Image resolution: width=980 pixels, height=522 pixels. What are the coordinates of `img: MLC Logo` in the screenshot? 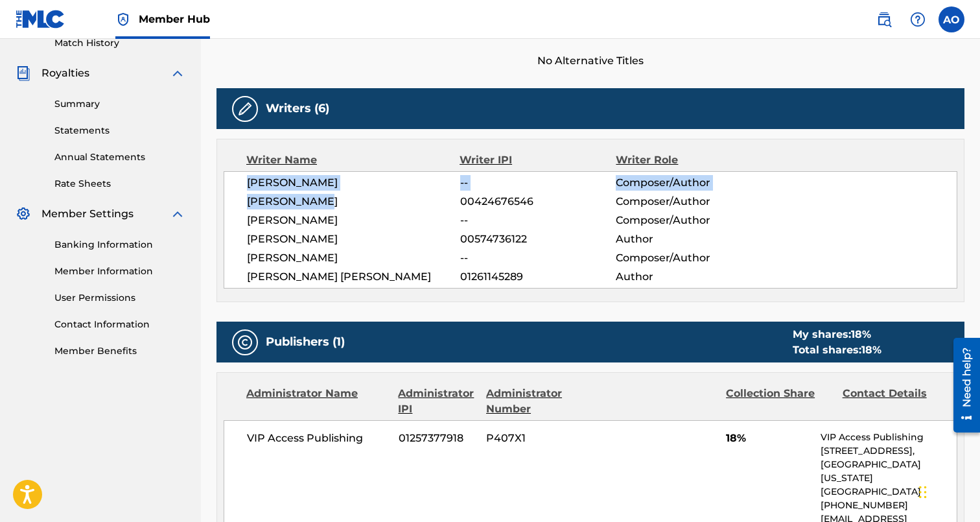 It's located at (40, 19).